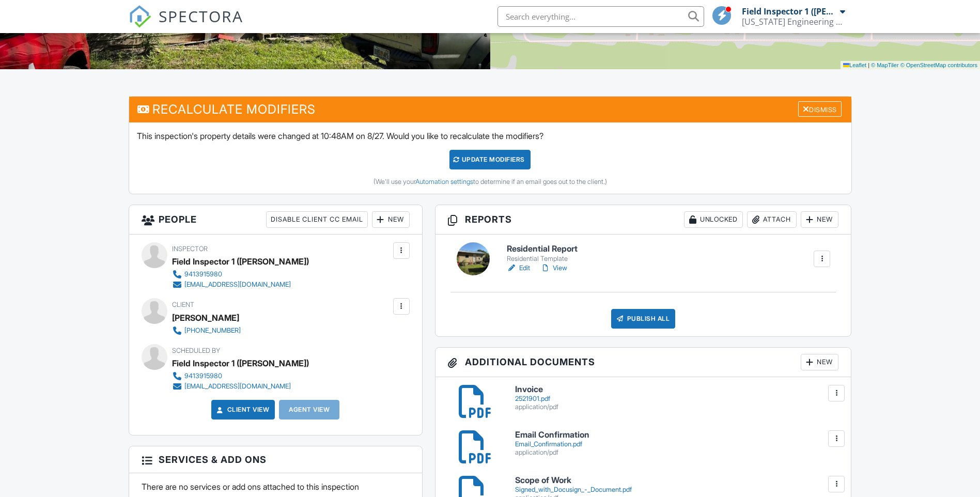 Image resolution: width=980 pixels, height=497 pixels. Describe the element at coordinates (201, 16) in the screenshot. I see `span: SPECTORA` at that location.